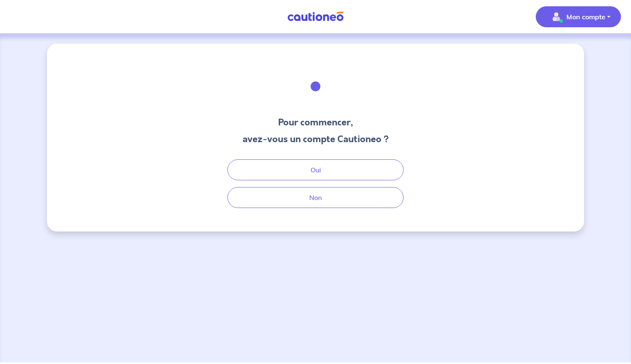  Describe the element at coordinates (315, 16) in the screenshot. I see `img: Cautioneo` at that location.